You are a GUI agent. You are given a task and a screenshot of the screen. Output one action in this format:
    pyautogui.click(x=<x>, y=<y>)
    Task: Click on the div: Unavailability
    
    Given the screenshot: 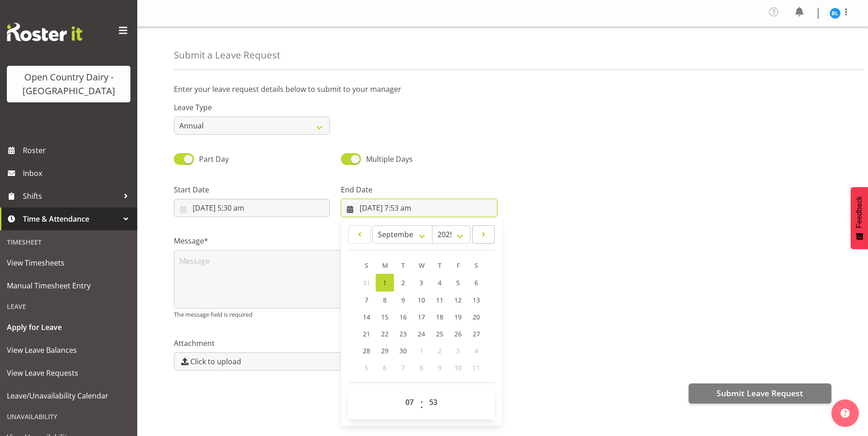 What is the action you would take?
    pyautogui.click(x=69, y=416)
    